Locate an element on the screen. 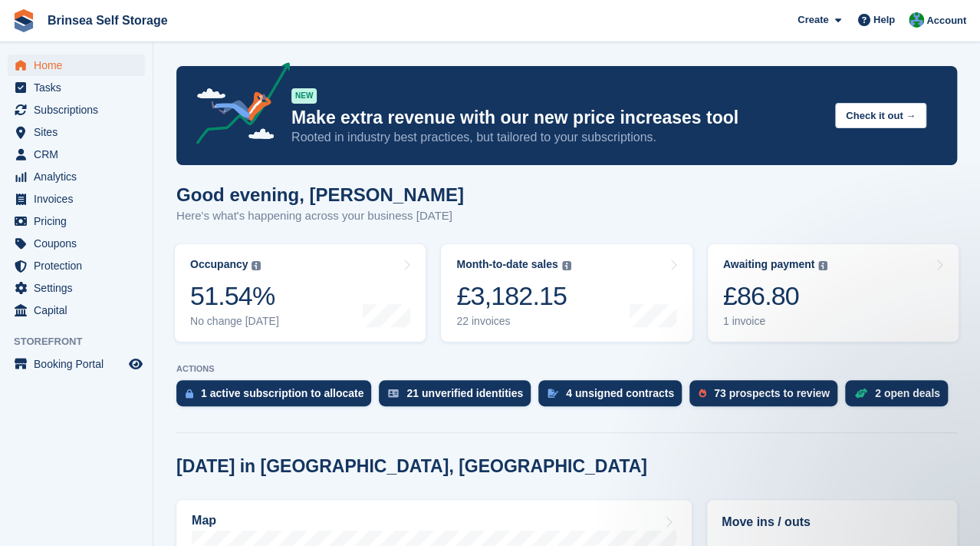  img: Jeff Cherson is located at coordinates (916, 20).